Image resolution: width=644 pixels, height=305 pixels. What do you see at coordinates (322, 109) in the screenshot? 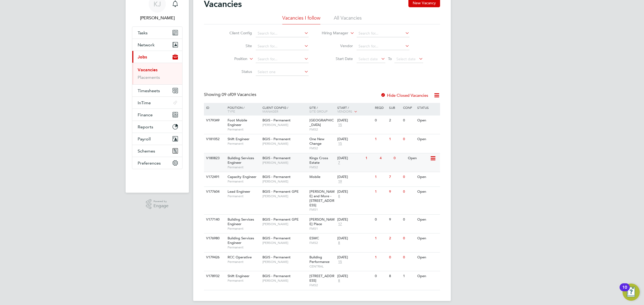
I see `div: Site /` at bounding box center [322, 109].